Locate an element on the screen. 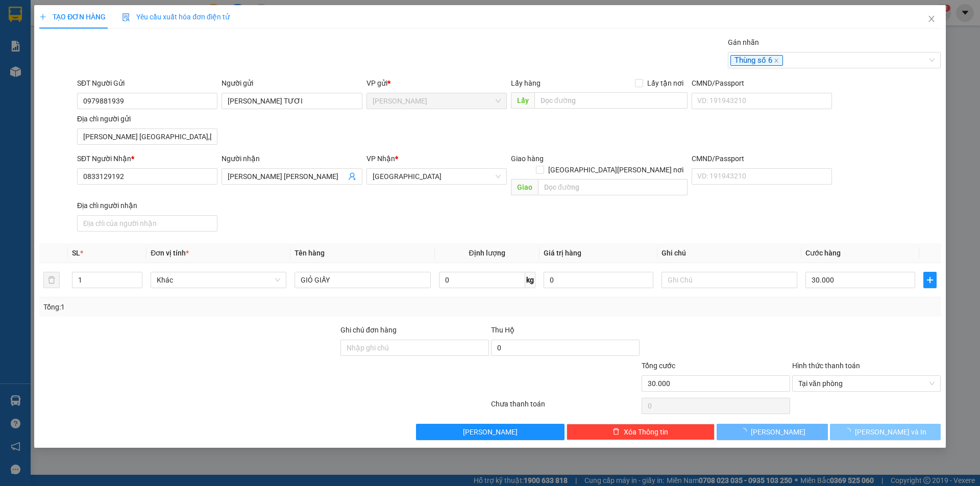  span: Khác is located at coordinates (219, 280).